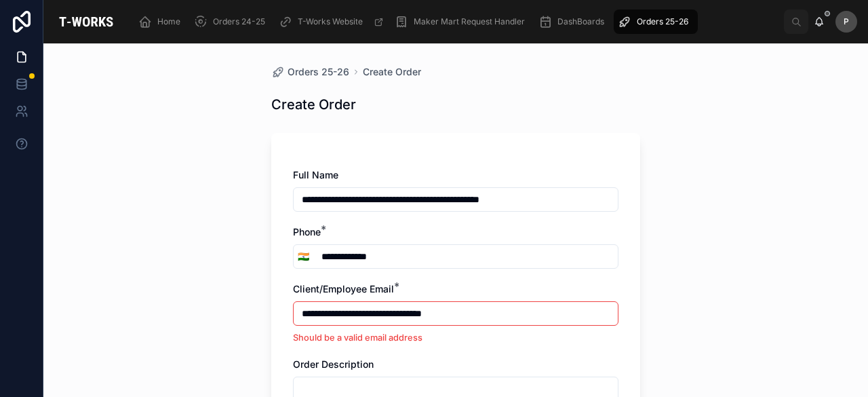  What do you see at coordinates (332, 22) in the screenshot?
I see `a: T-Works Website` at bounding box center [332, 22].